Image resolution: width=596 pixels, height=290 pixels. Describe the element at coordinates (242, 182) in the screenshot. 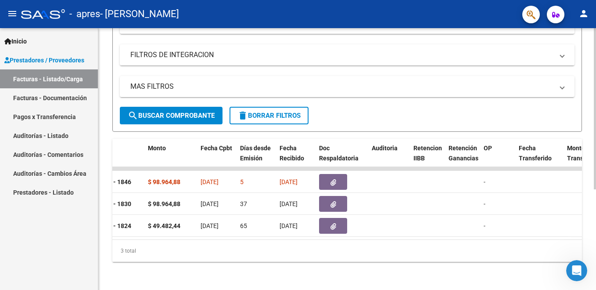

I see `span: 5` at that location.